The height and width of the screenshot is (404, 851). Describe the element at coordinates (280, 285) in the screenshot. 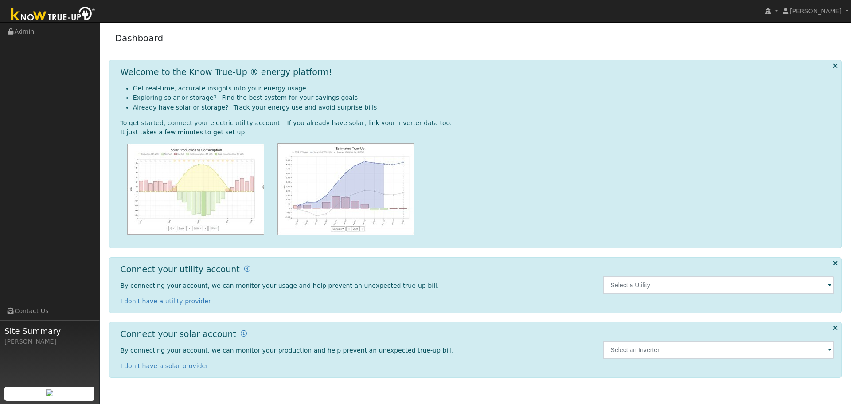

I see `span: By connecting your account, we can monitor your usage and help prevent an unexpected true-up bill.` at that location.